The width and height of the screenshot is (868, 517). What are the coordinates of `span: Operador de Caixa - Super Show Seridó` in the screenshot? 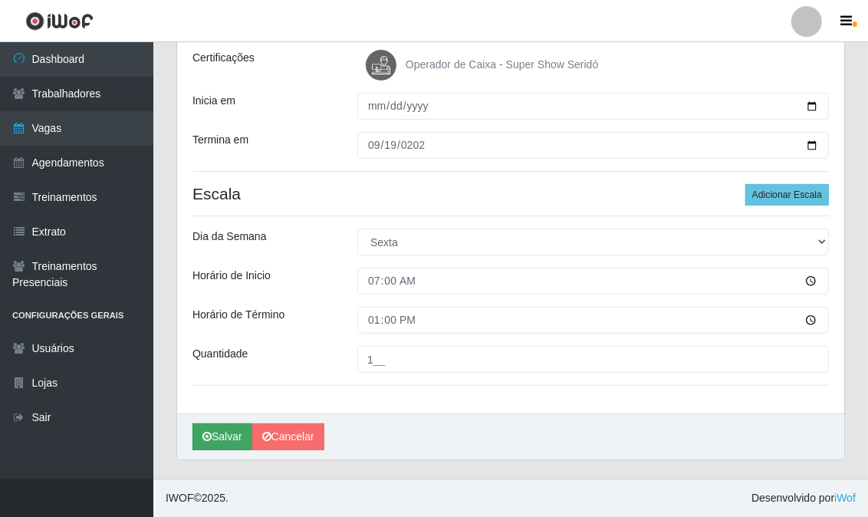 It's located at (501, 64).